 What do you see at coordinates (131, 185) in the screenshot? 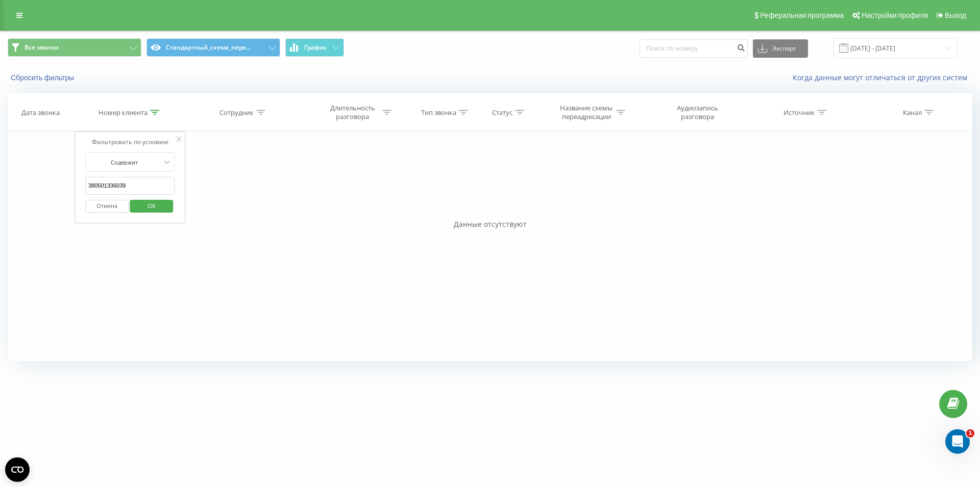
I see `input: Введите значение` at bounding box center [131, 185].